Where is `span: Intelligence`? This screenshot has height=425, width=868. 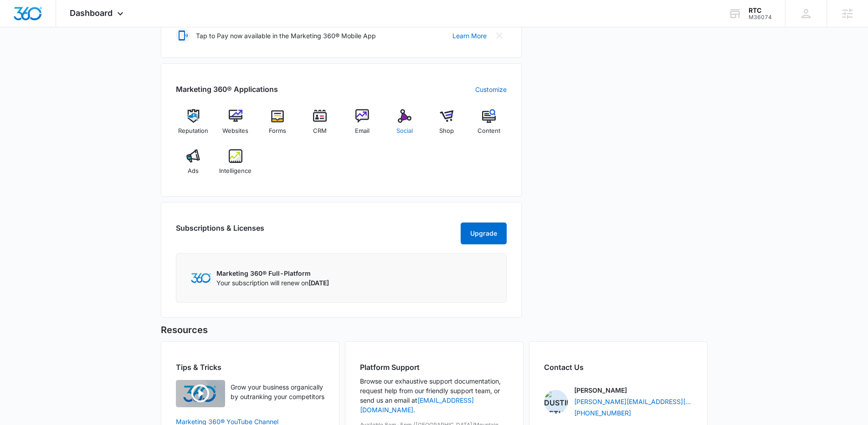 span: Intelligence is located at coordinates (235, 171).